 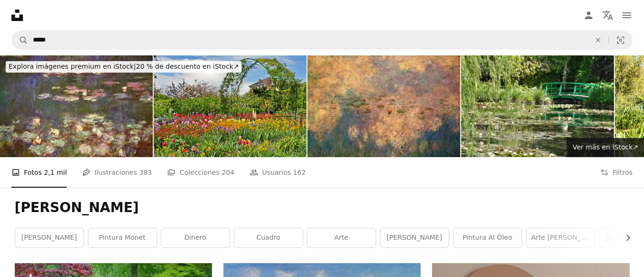 What do you see at coordinates (145, 172) in the screenshot?
I see `span: 383` at bounding box center [145, 172].